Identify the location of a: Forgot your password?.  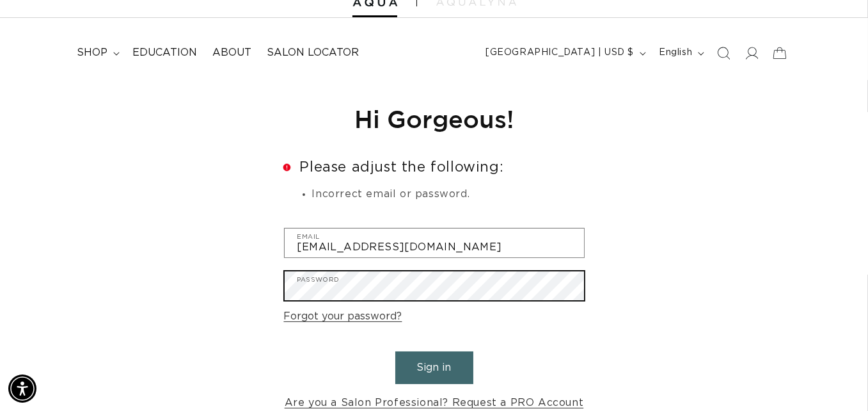
(343, 316).